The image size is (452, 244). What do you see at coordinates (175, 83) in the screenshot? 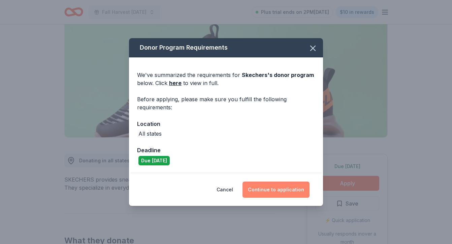
I see `a: here` at bounding box center [175, 83].